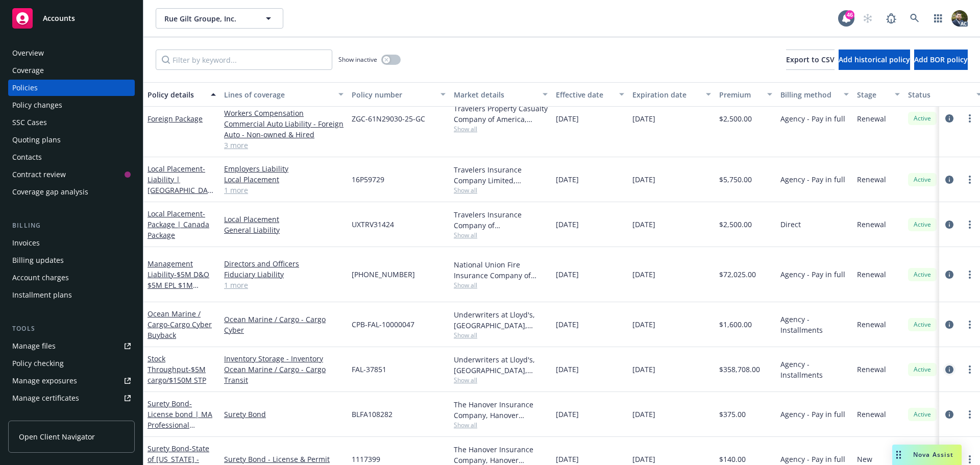 The width and height of the screenshot is (980, 465). I want to click on span: Show inactive, so click(358, 59).